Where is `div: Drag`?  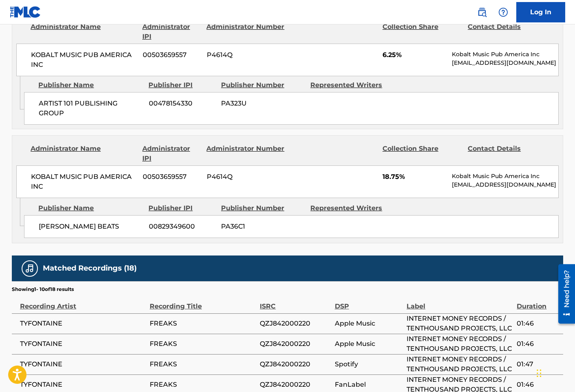
div: Drag is located at coordinates (539, 373).